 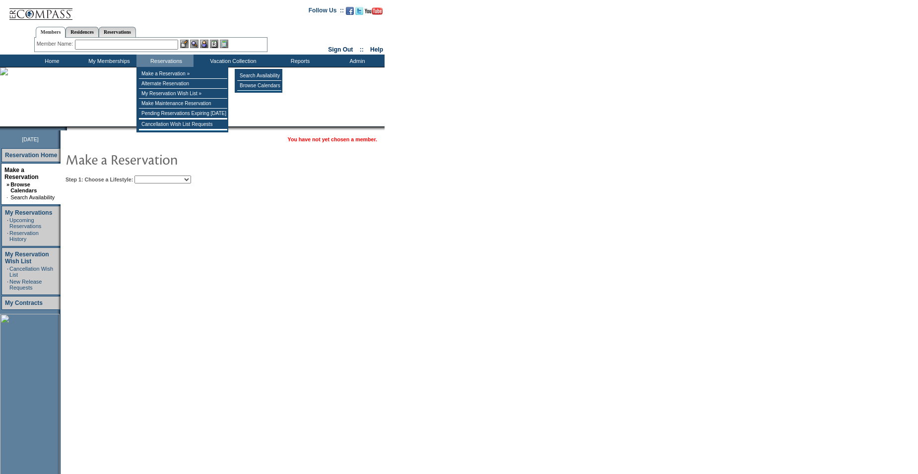 What do you see at coordinates (99, 180) in the screenshot?
I see `b: Step 1: Choose a Lifestyle:` at bounding box center [99, 180].